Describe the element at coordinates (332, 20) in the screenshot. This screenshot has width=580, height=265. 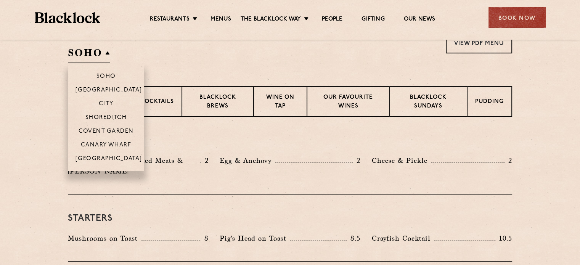
I see `a: People` at that location.